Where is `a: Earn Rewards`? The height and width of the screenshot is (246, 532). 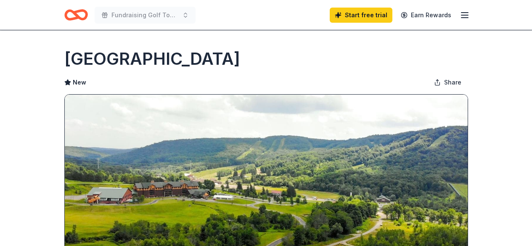 a: Earn Rewards is located at coordinates (426, 15).